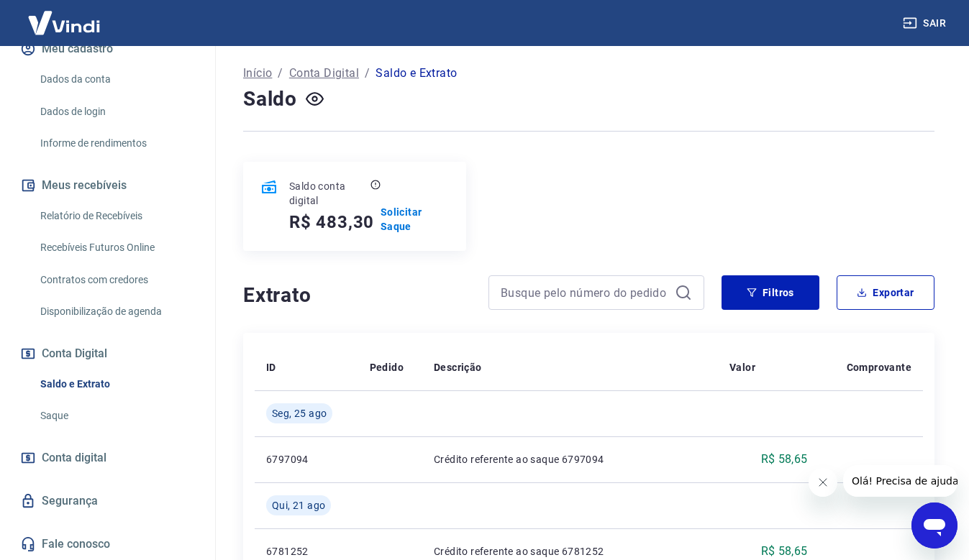 The height and width of the screenshot is (560, 969). Describe the element at coordinates (107, 186) in the screenshot. I see `button: Meus recebíveis` at that location.